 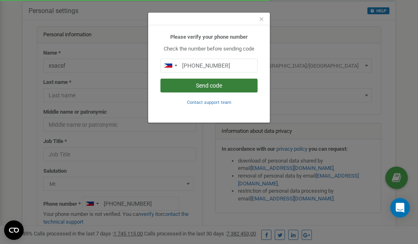 I want to click on button: Send code, so click(x=209, y=86).